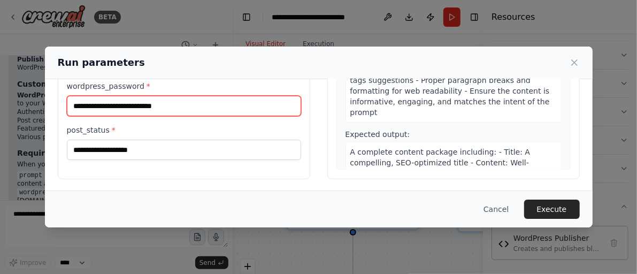  Describe the element at coordinates (449, 179) in the screenshot. I see `span: A complete content package including: - Title: A compelling, SEO-optimized title - Content: Well-...` at that location.